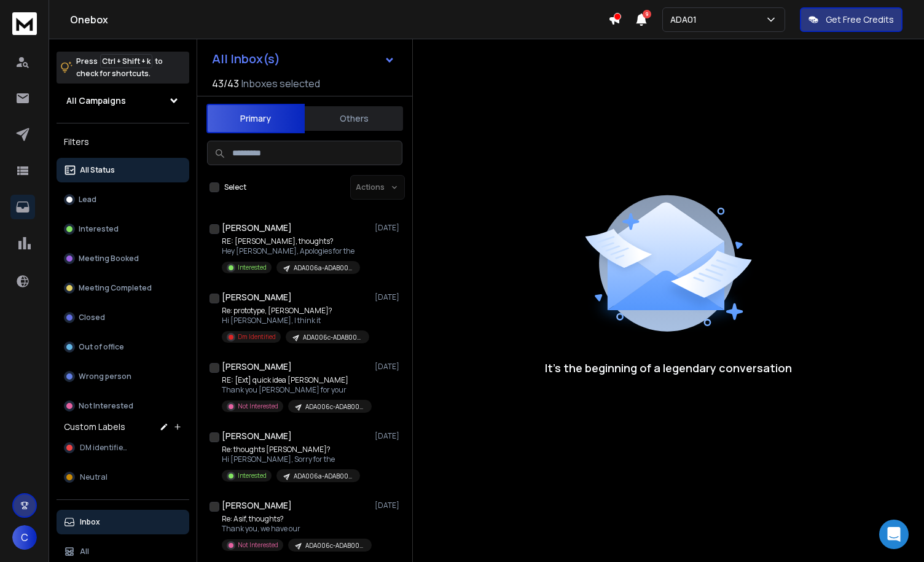  Describe the element at coordinates (126, 61) in the screenshot. I see `span: Ctrl + Shift + k` at that location.